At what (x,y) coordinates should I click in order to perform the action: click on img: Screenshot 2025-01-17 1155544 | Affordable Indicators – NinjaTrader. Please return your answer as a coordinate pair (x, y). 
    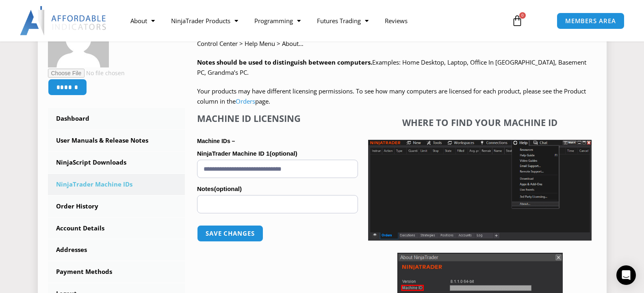
    Looking at the image, I should click on (480, 190).